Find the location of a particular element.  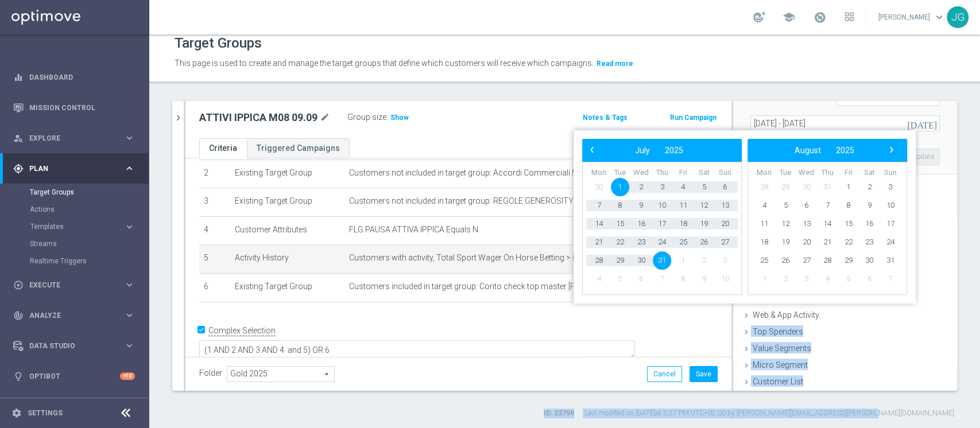

td: 5 is located at coordinates (215, 259).